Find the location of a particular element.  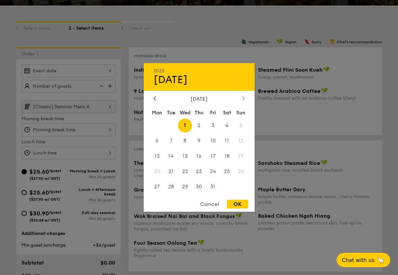

div: Fri is located at coordinates (213, 113).